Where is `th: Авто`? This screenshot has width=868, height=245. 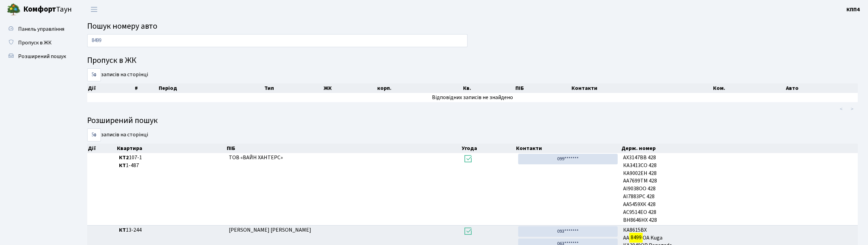 th: Авто is located at coordinates (821, 88).